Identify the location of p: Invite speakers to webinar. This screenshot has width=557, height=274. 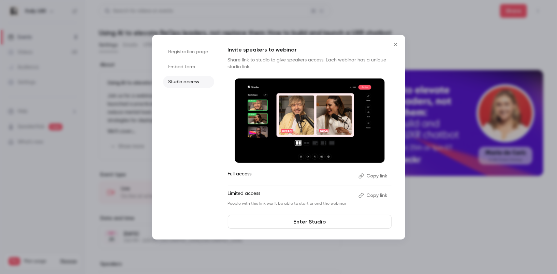
(309, 50).